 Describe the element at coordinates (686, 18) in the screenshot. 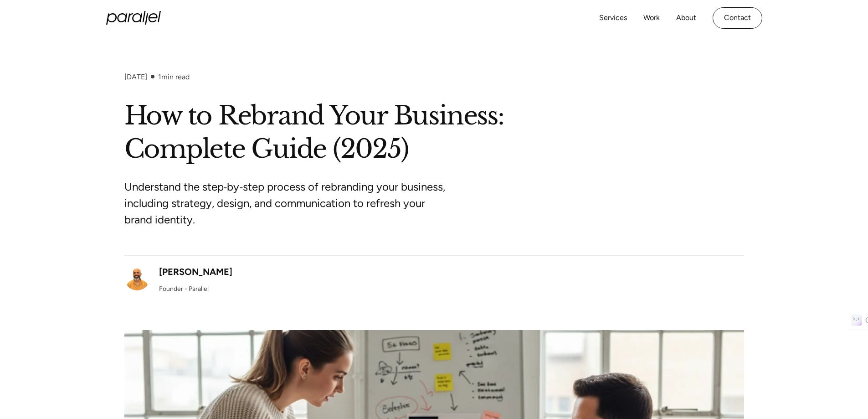

I see `a: About` at that location.